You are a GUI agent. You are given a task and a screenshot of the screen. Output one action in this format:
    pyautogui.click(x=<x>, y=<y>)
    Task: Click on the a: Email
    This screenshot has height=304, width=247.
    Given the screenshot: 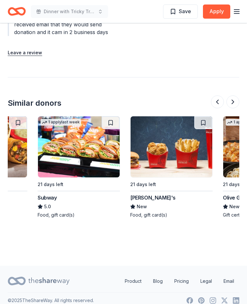 What is the action you would take?
    pyautogui.click(x=228, y=281)
    